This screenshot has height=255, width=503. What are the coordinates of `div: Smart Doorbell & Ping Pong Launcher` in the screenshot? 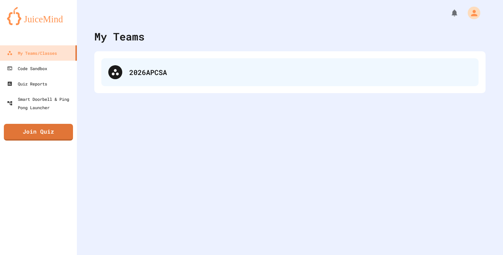 It's located at (40, 103).